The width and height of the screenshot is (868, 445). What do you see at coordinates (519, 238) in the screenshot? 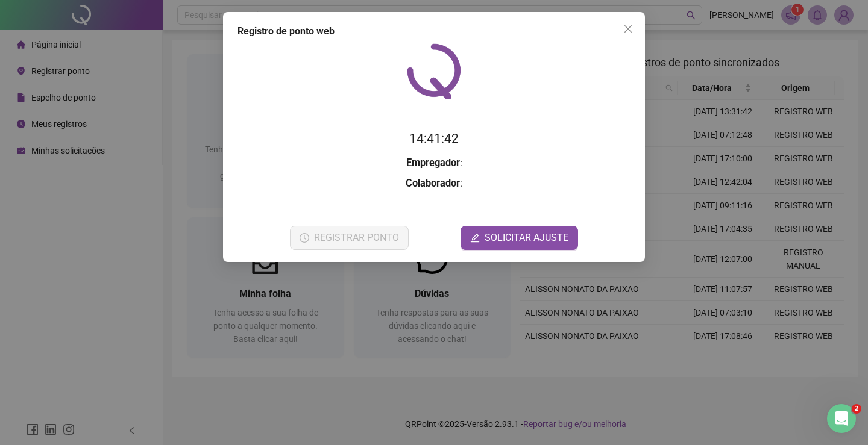
I see `button: editSOLICITAR AJUSTE` at bounding box center [519, 238].